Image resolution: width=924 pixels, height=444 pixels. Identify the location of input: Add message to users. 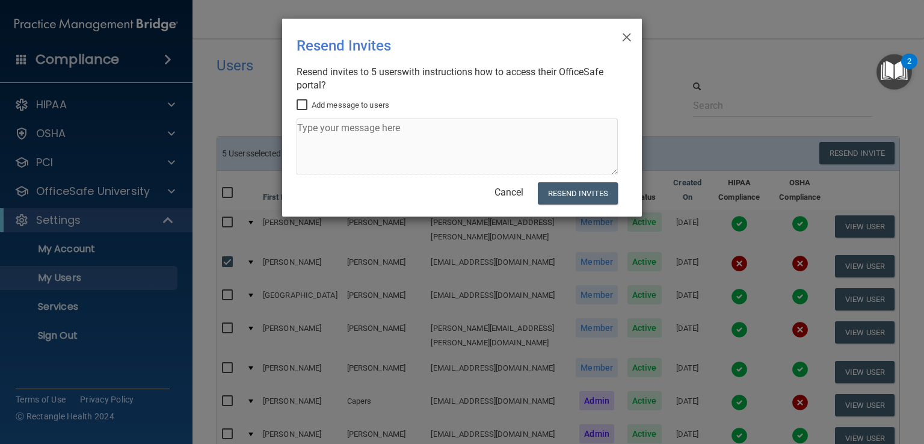
(303, 105).